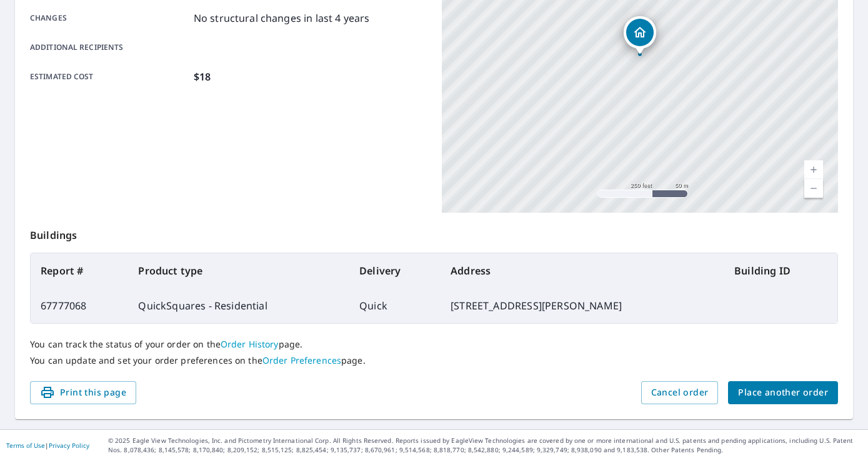 The width and height of the screenshot is (868, 461). What do you see at coordinates (583, 271) in the screenshot?
I see `th: Address` at bounding box center [583, 271].